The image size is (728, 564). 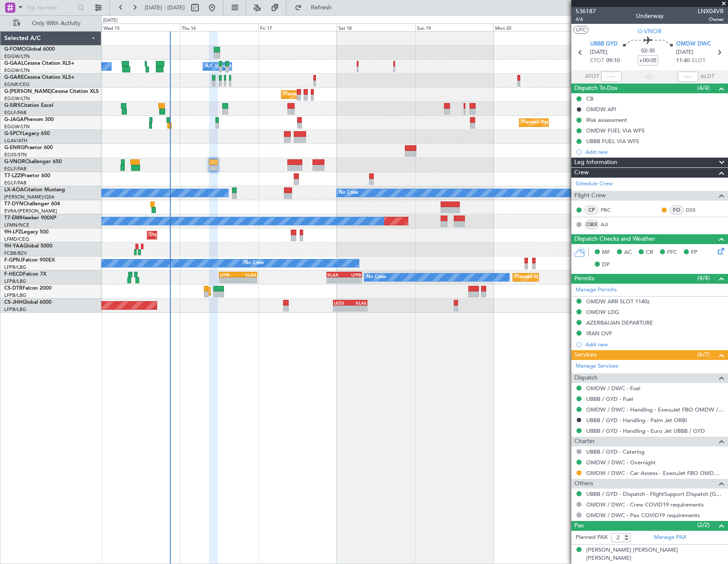 I want to click on span: CS-JHH, so click(x=13, y=303).